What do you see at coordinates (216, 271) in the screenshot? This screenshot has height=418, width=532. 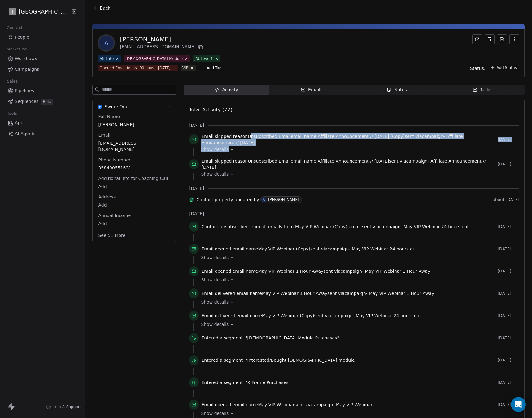 I see `span: Email opened` at bounding box center [216, 271].